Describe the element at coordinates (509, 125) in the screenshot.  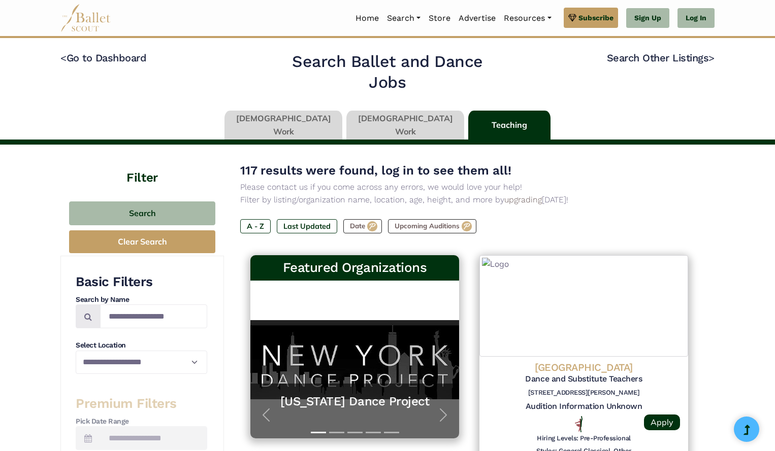
I see `li: Teaching` at that location.